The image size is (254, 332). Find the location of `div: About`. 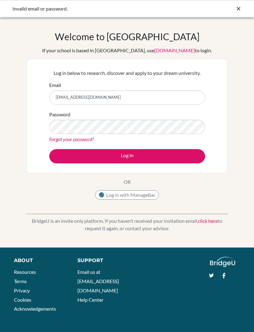

div: About is located at coordinates (39, 261).